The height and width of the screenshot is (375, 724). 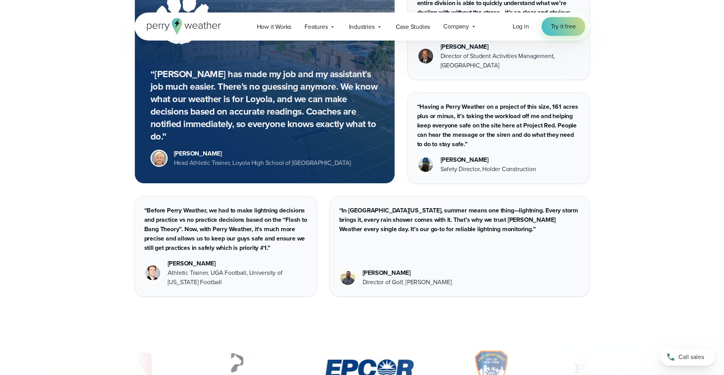 What do you see at coordinates (456, 27) in the screenshot?
I see `span: Company` at bounding box center [456, 27].